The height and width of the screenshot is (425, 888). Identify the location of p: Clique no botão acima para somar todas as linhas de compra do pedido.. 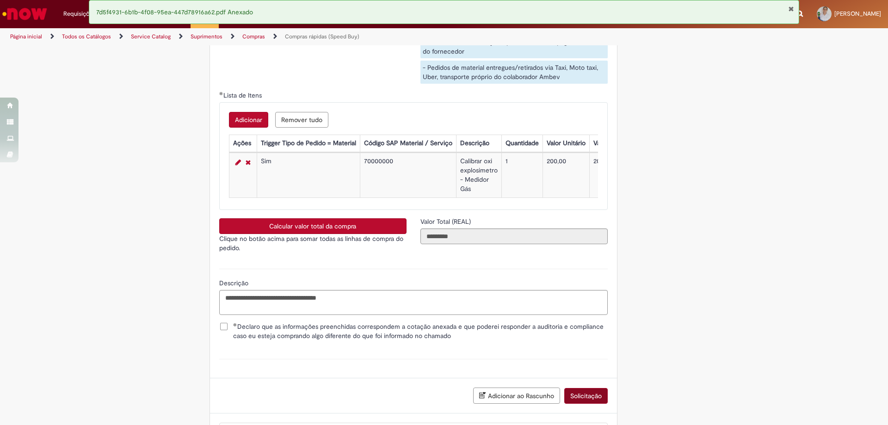
(313, 243).